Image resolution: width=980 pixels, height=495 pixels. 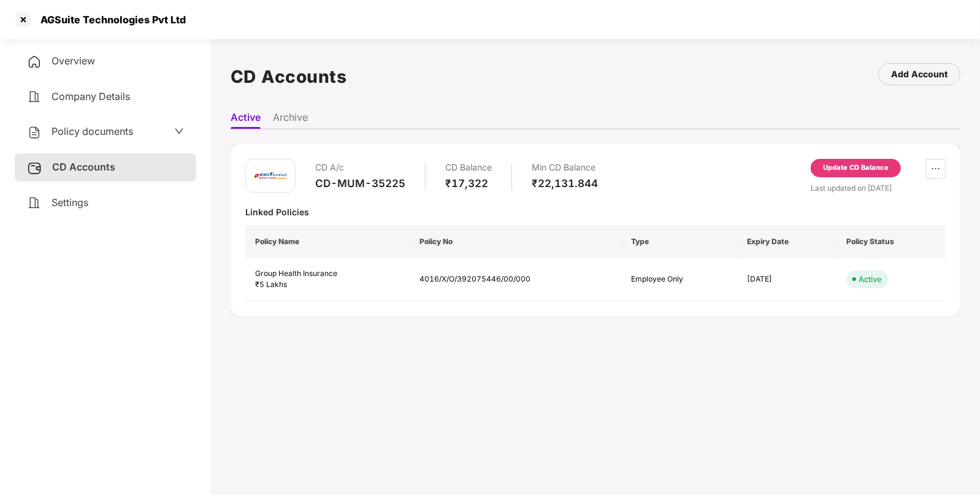 I want to click on th: Policy Name, so click(x=327, y=241).